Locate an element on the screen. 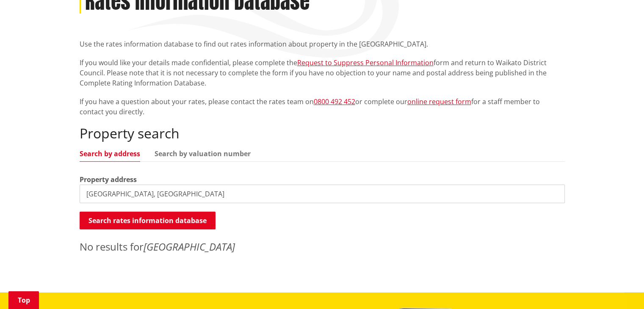 This screenshot has height=309, width=644. a: 0800 492 452 is located at coordinates (334, 101).